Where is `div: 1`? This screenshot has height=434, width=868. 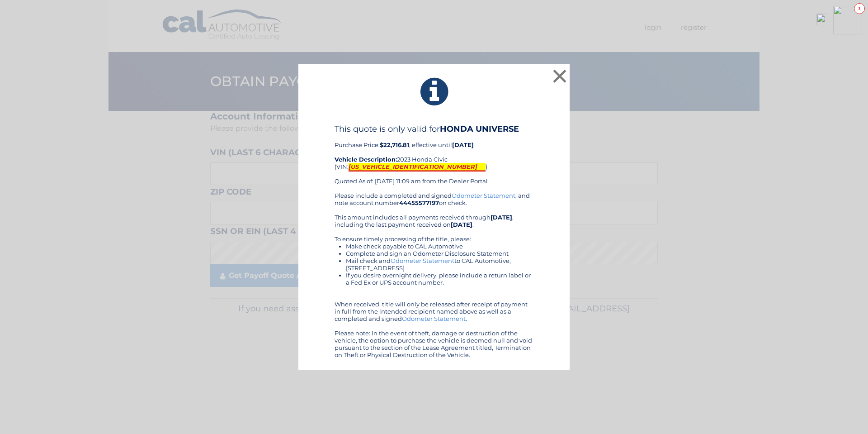
div: 1 is located at coordinates (859, 8).